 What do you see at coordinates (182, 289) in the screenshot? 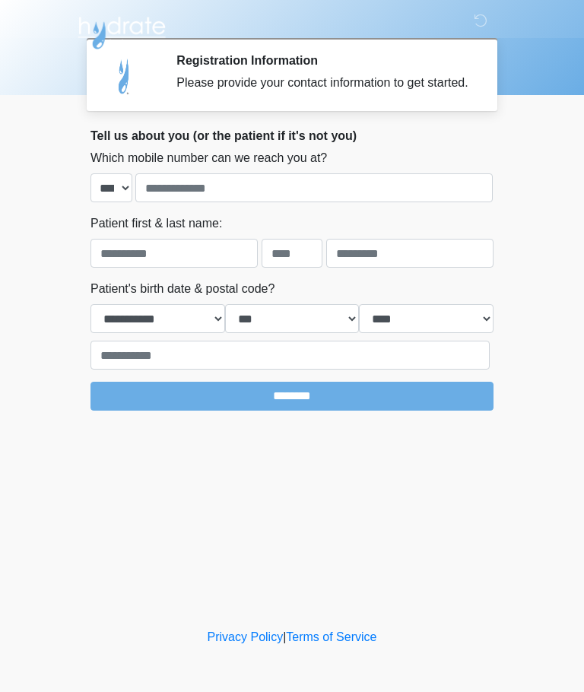
I see `label: Patient's birth date & postal code?` at bounding box center [182, 289].